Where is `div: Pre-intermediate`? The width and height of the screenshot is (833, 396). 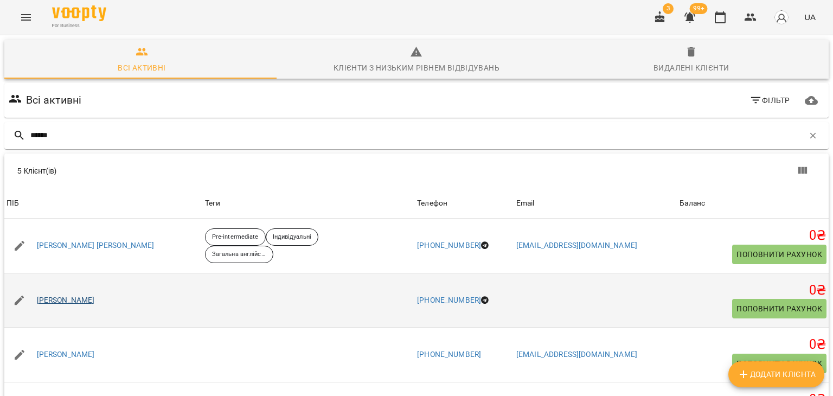
div: Pre-intermediate is located at coordinates (235, 237).